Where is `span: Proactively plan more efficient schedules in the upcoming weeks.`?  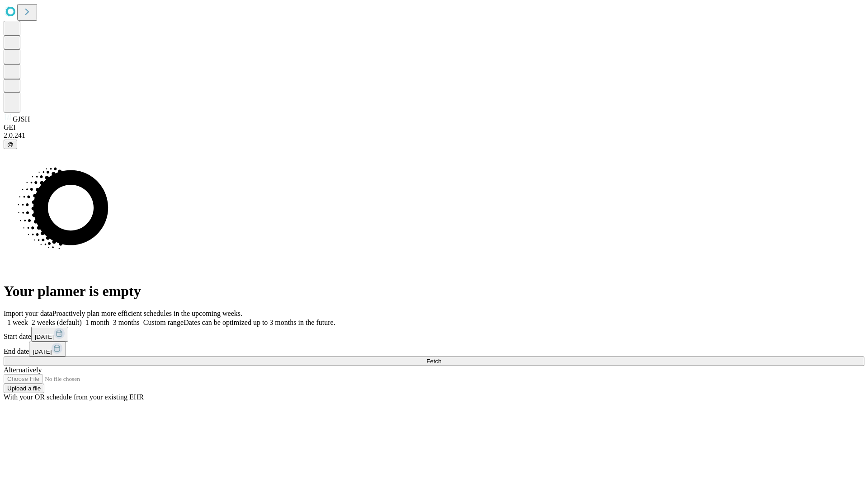
span: Proactively plan more efficient schedules in the upcoming weeks. is located at coordinates (148, 313).